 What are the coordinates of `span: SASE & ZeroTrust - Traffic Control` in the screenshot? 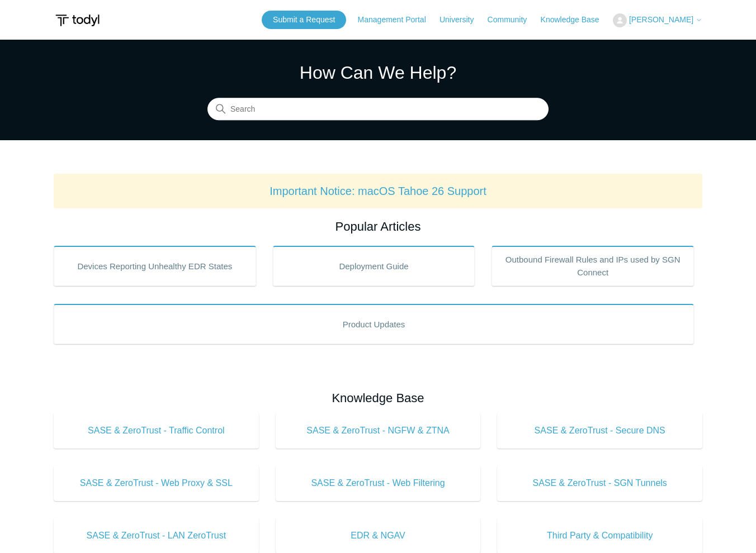 It's located at (156, 431).